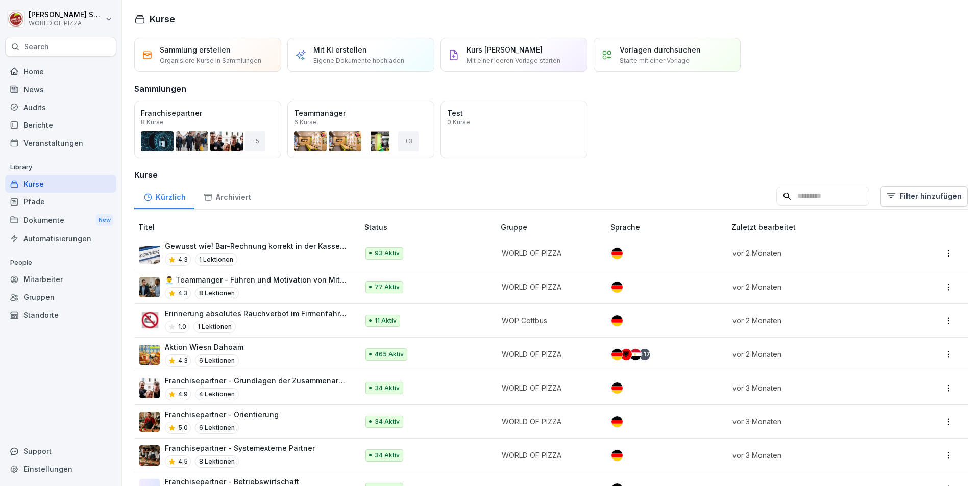 The width and height of the screenshot is (980, 486). What do you see at coordinates (256, 246) in the screenshot?
I see `p: Gewusst wie! Bar-Rechnung korrekt in der Kasse verbuchen.` at bounding box center [256, 246].